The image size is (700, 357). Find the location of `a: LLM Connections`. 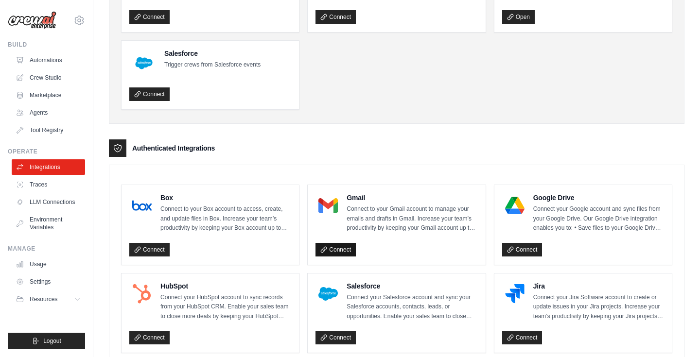

a: LLM Connections is located at coordinates (48, 202).